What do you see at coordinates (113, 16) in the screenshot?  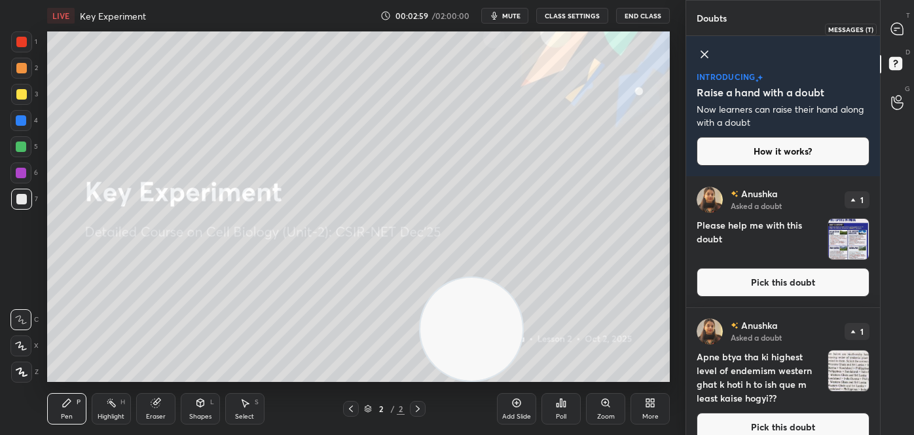 I see `h4: Key Experiment` at bounding box center [113, 16].